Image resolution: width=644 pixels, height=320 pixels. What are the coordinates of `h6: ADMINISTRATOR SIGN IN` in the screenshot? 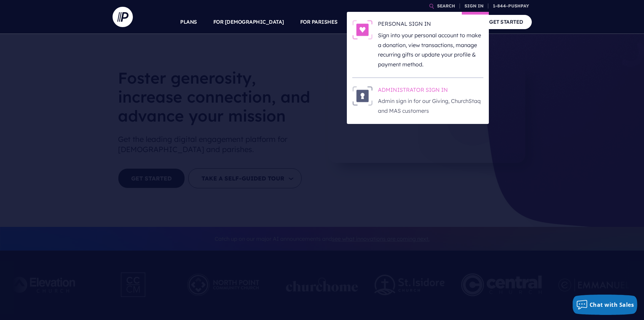 It's located at (431, 91).